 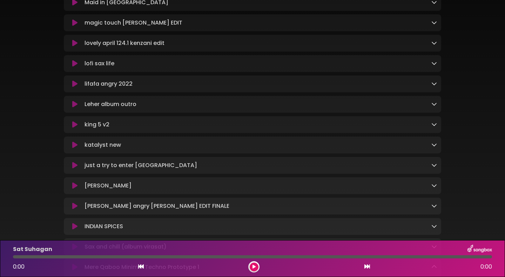 What do you see at coordinates (108, 84) in the screenshot?
I see `p: lifafa angry 2022` at bounding box center [108, 84].